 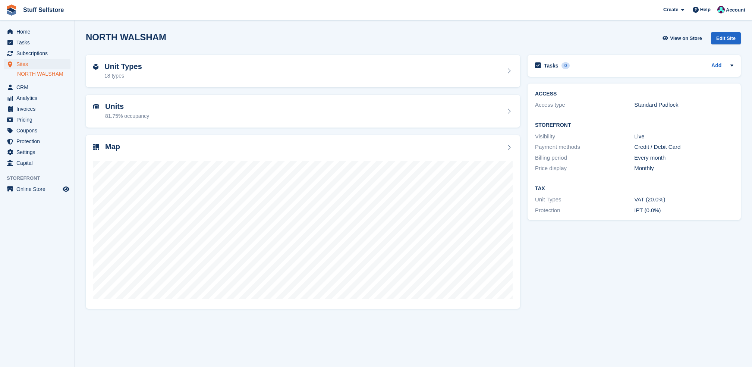 I want to click on div: Credit / Debit Card, so click(x=684, y=147).